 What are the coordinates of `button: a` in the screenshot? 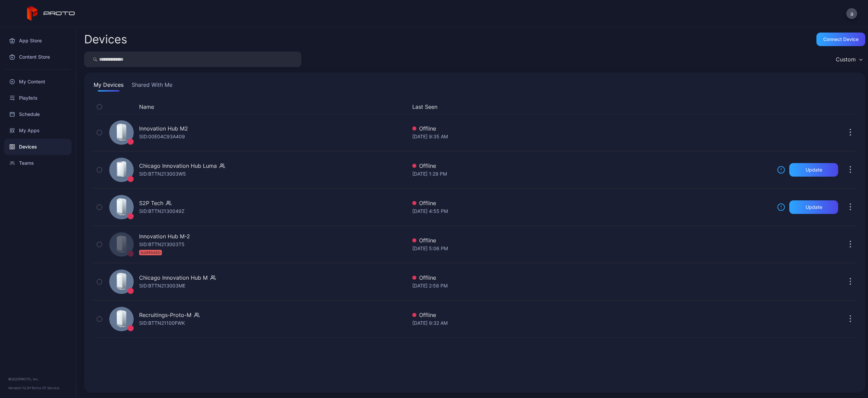 It's located at (852, 14).